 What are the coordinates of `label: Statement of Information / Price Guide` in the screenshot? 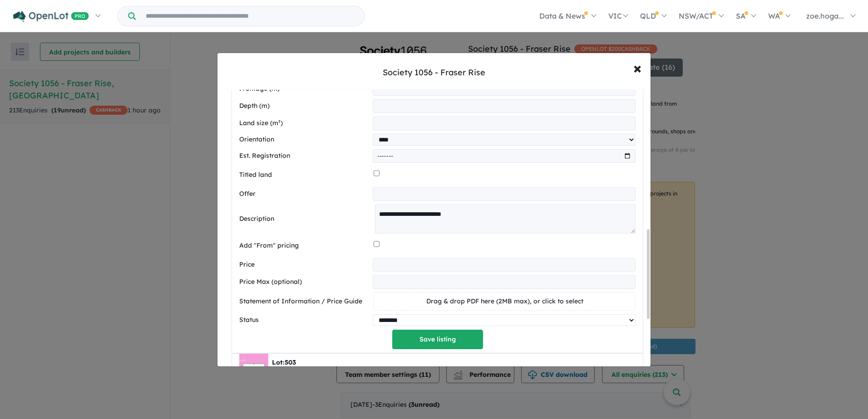 It's located at (304, 301).